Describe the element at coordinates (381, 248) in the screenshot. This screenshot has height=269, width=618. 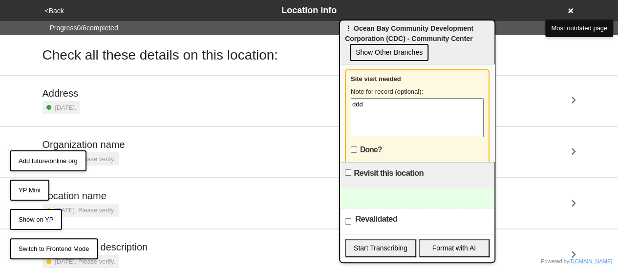
I see `button: Start Transcribing` at that location.